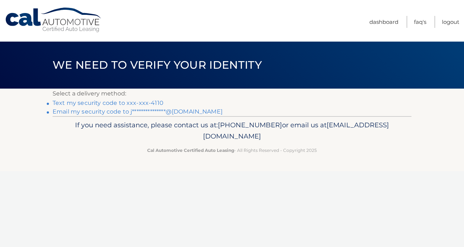  What do you see at coordinates (384, 22) in the screenshot?
I see `a: Dashboard` at bounding box center [384, 22].